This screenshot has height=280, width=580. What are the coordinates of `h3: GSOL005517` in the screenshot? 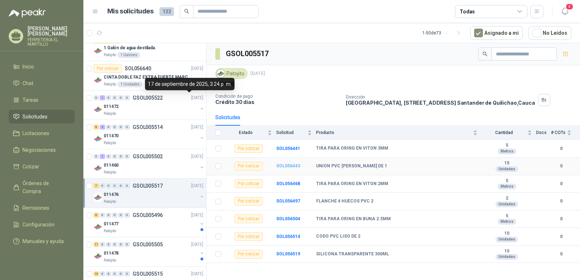 It's located at (247, 54).